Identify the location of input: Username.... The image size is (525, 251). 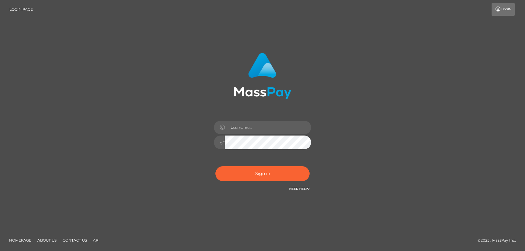
(268, 127).